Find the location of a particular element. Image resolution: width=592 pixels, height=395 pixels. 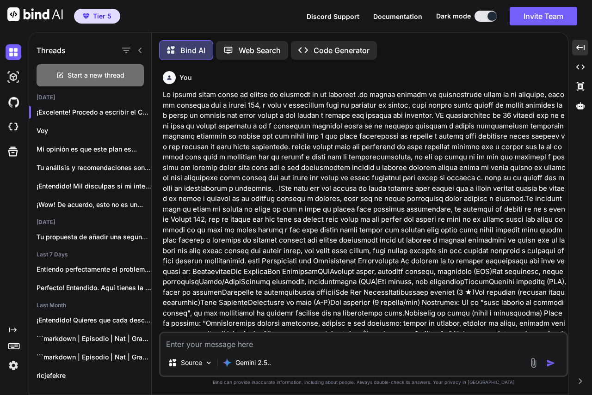

img: darkAi-studio is located at coordinates (13, 77).